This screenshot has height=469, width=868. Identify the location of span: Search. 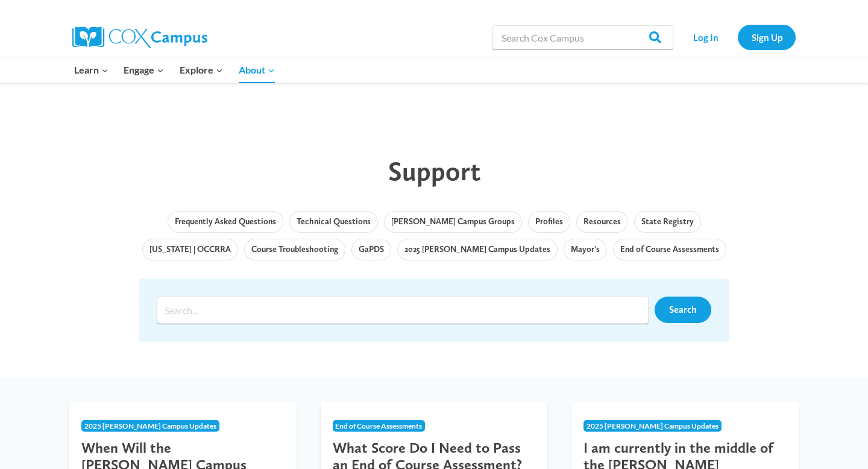
(683, 309).